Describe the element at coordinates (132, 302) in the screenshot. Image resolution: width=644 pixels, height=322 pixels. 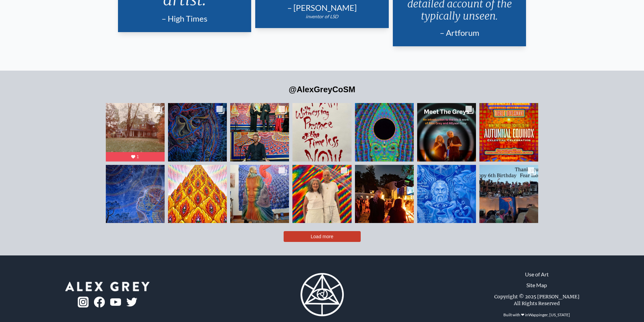
I see `img: twitter-logo.png` at that location.